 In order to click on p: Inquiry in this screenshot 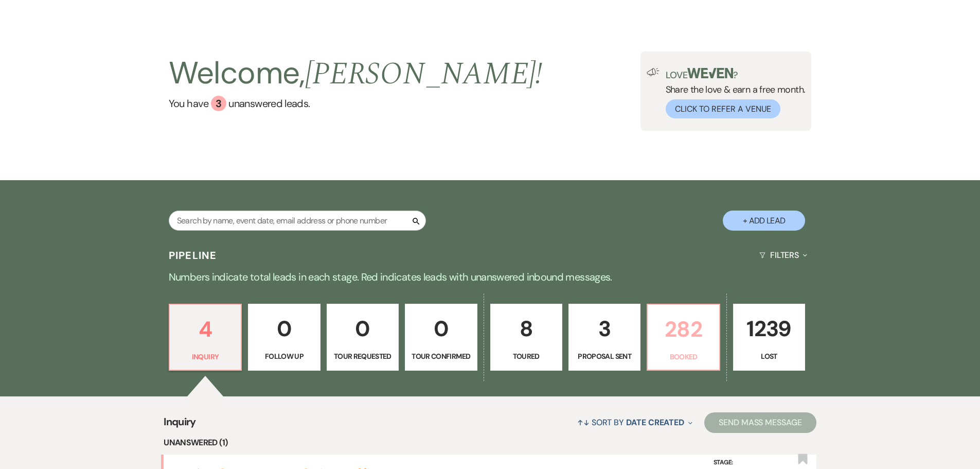, I will do `click(205, 357)`.